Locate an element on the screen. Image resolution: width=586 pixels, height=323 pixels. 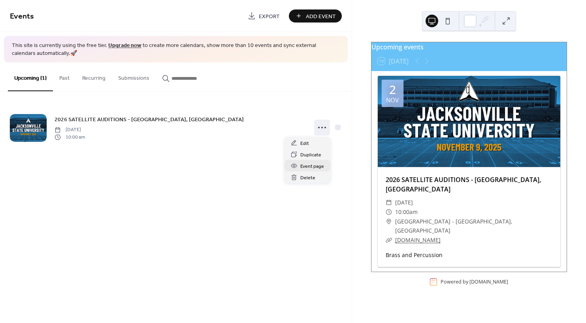
span: This site is currently using the free tier. to create more calendars, show more than 10 events an... is located at coordinates (176, 49).